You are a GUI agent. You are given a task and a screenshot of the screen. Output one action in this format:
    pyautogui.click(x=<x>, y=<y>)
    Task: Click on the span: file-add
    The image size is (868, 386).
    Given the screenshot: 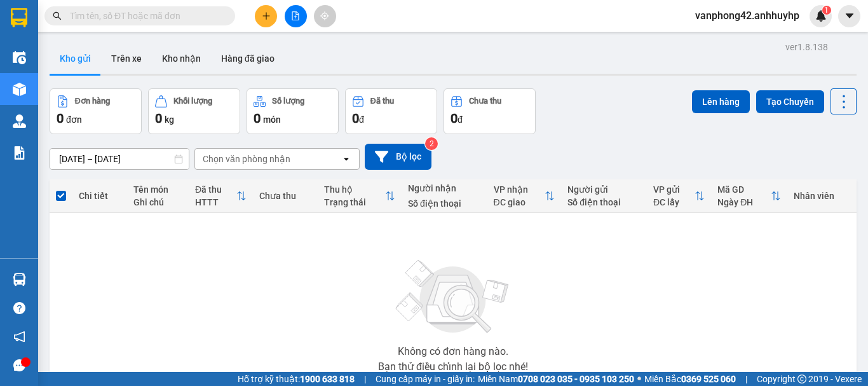 What is the action you would take?
    pyautogui.click(x=296, y=16)
    